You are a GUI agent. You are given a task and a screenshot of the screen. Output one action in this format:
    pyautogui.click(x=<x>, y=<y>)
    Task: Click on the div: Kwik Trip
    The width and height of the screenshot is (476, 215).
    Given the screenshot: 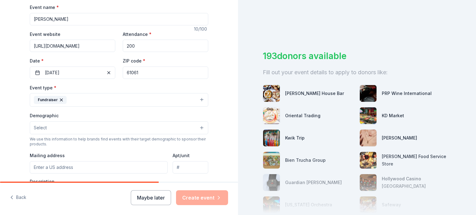 What is the action you would take?
    pyautogui.click(x=295, y=138)
    